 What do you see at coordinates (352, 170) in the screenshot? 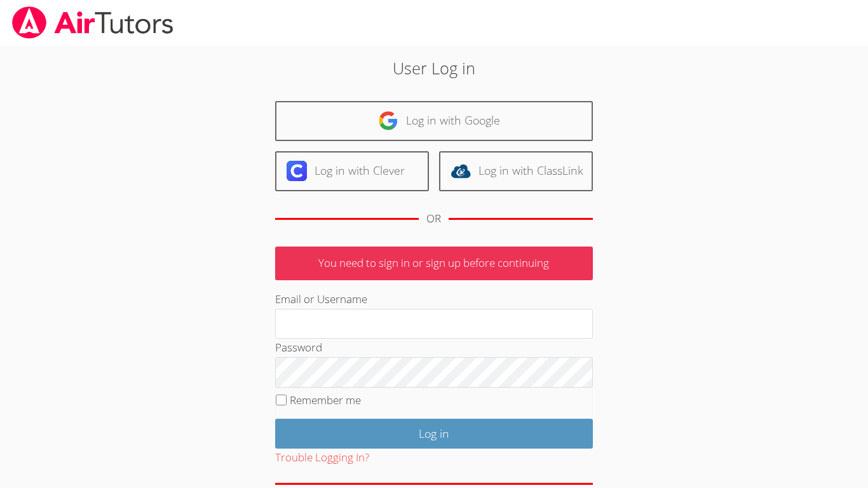
I see `a: Log in with Clever` at bounding box center [352, 170].